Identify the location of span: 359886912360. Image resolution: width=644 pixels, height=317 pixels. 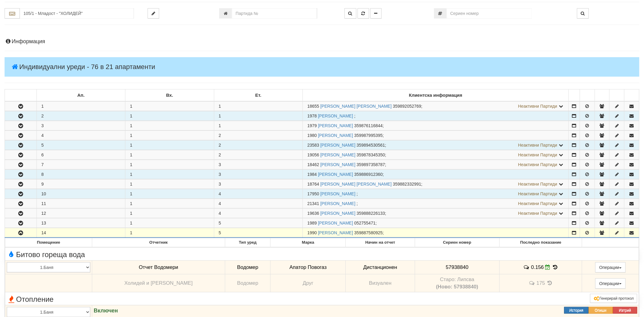
(368, 175).